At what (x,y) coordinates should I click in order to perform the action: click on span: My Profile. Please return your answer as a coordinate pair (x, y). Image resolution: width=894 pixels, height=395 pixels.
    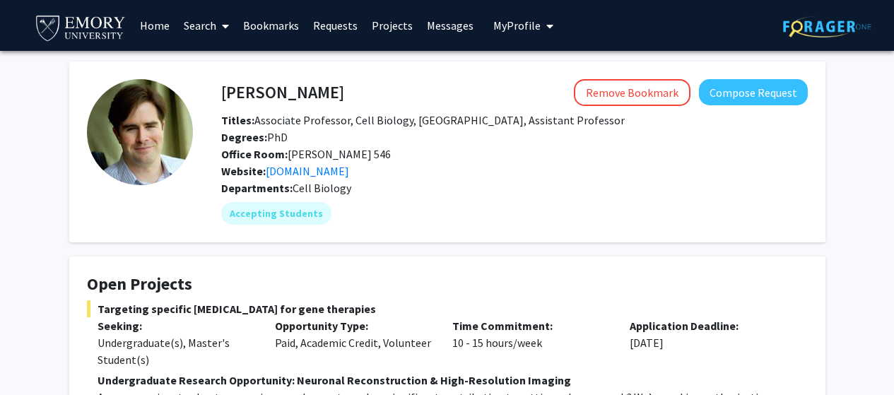
    Looking at the image, I should click on (516, 25).